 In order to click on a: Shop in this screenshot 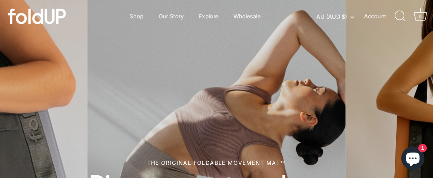, I will do `click(136, 16)`.